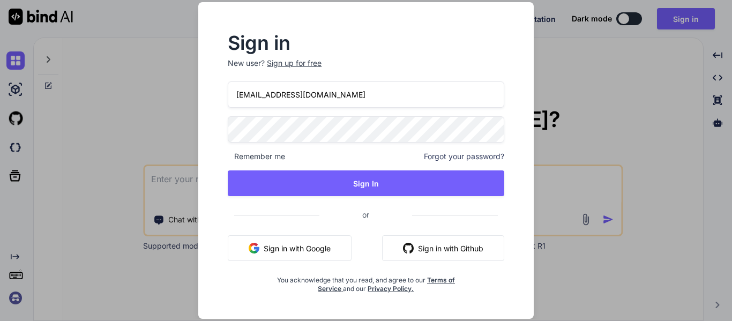 The height and width of the screenshot is (321, 732). Describe the element at coordinates (443, 248) in the screenshot. I see `button: Sign in with Github` at that location.